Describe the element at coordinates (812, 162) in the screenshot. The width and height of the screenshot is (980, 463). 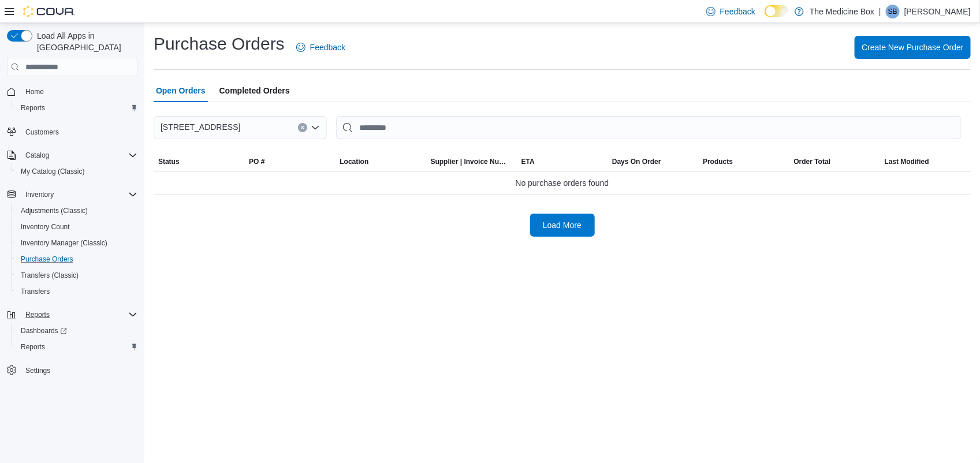
I see `span: Order Total` at that location.